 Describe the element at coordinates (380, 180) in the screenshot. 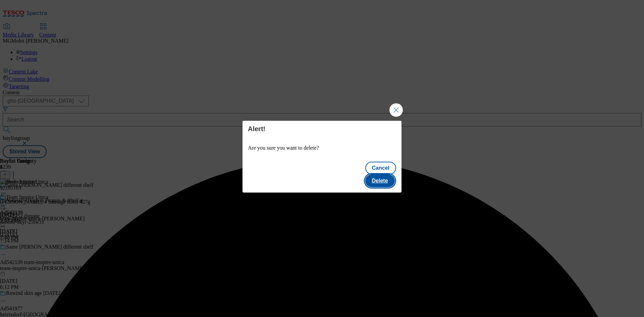

I see `button: Delete` at that location.